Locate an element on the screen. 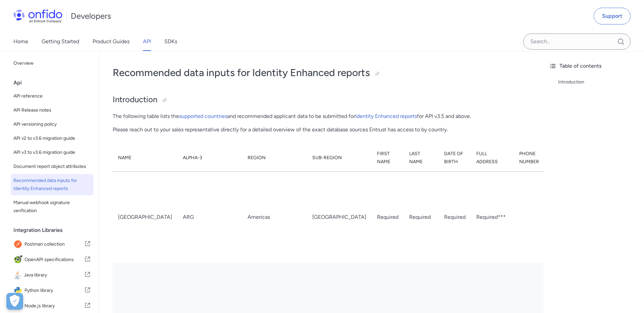 This screenshot has height=313, width=644. img: IconPython library is located at coordinates (19, 290).